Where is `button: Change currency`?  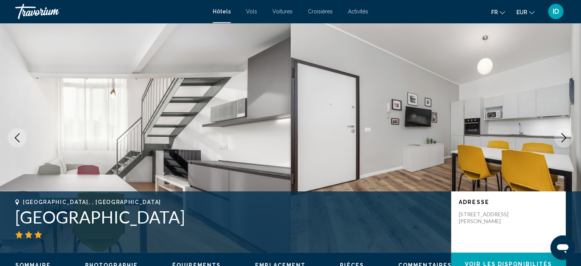 button: Change currency is located at coordinates (526, 12).